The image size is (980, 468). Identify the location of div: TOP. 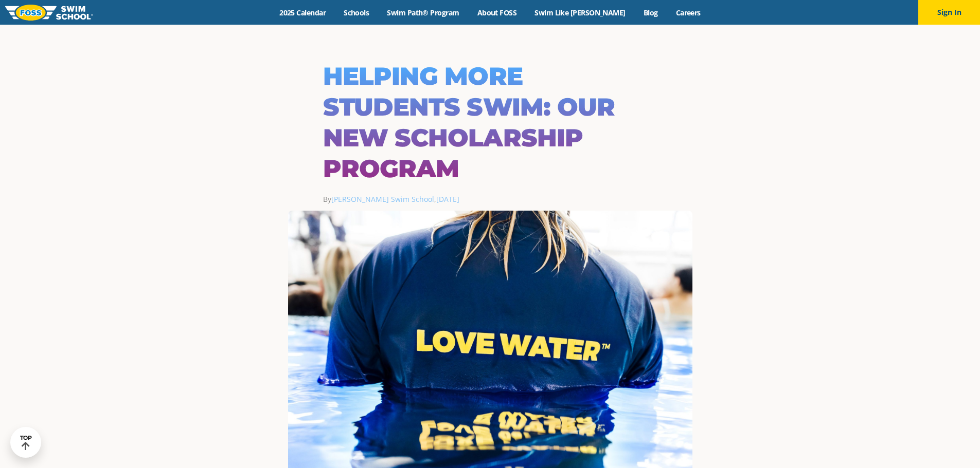
(26, 443).